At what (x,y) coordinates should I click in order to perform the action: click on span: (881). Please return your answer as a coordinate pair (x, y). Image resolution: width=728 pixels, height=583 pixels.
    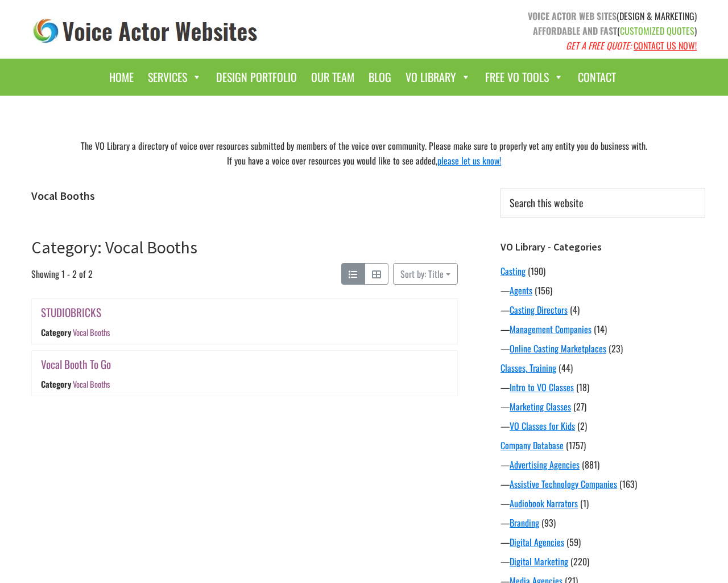
    Looking at the image, I should click on (591, 464).